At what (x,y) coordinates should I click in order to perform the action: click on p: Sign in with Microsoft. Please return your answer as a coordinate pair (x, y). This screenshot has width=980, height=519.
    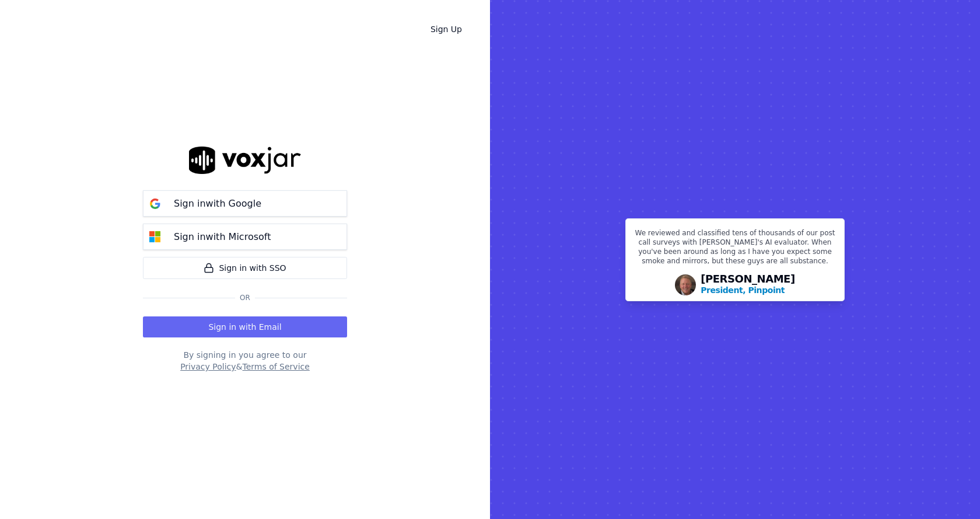
    Looking at the image, I should click on (222, 237).